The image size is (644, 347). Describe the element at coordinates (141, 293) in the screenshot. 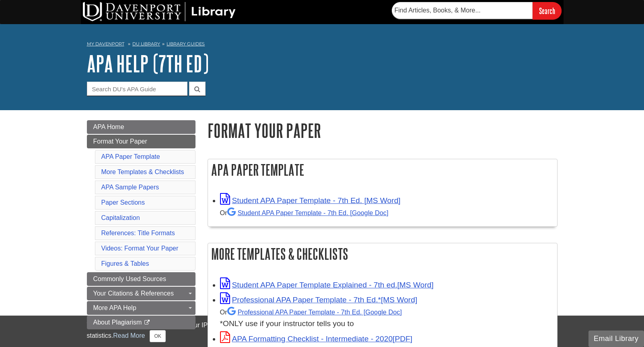

I see `a: Your Citations & References` at that location.